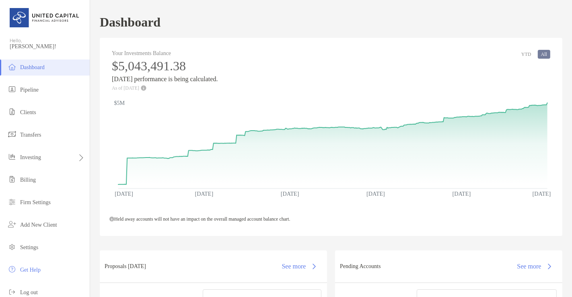  Describe the element at coordinates (119, 103) in the screenshot. I see `text: $5M` at that location.